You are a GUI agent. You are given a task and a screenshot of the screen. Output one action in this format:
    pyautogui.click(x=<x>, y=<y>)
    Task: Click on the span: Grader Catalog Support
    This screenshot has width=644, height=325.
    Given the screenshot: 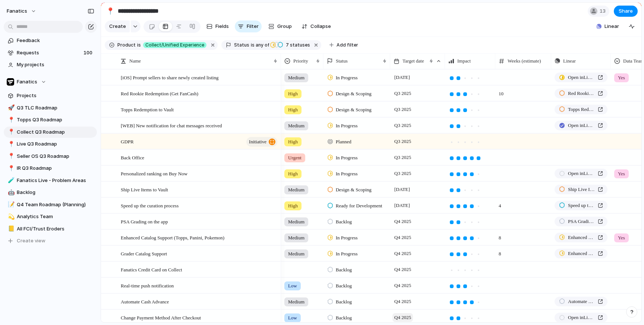 What is the action you would take?
    pyautogui.click(x=144, y=254)
    